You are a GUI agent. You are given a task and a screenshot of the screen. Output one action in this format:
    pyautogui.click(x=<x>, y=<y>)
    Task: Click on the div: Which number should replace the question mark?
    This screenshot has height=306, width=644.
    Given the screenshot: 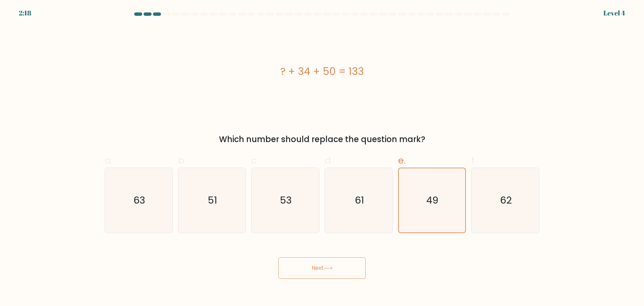 What is the action you would take?
    pyautogui.click(x=322, y=139)
    